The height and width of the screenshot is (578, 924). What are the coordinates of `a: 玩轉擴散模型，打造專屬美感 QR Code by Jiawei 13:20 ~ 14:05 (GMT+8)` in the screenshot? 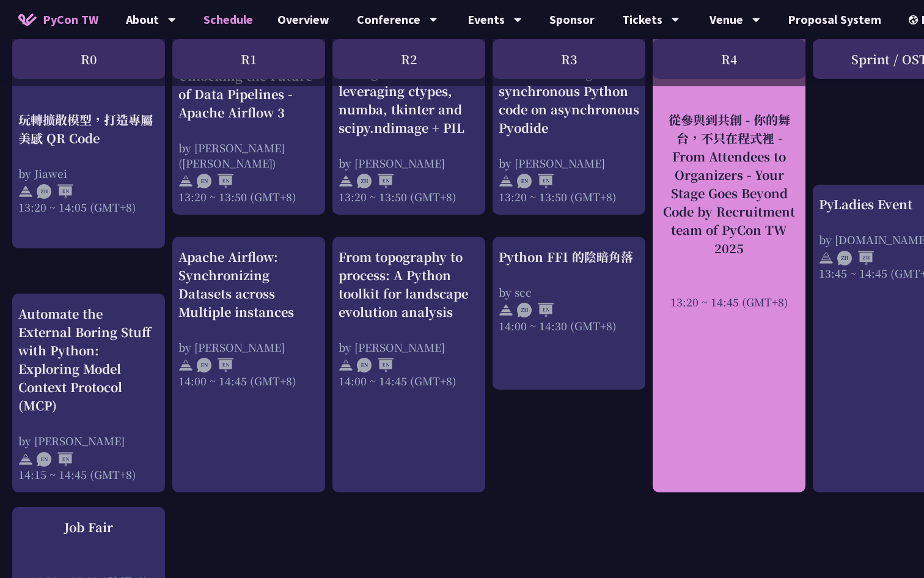 It's located at (88, 60).